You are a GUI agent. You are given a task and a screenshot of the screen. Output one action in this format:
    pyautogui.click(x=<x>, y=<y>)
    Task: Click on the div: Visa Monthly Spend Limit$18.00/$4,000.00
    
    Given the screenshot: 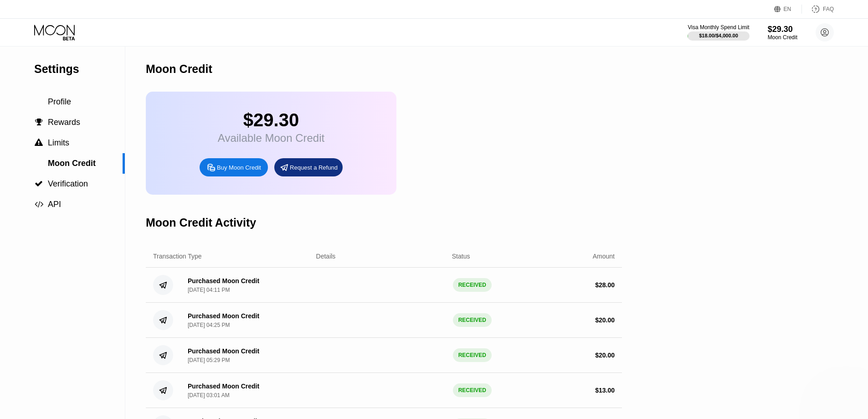 What is the action you would take?
    pyautogui.click(x=718, y=32)
    